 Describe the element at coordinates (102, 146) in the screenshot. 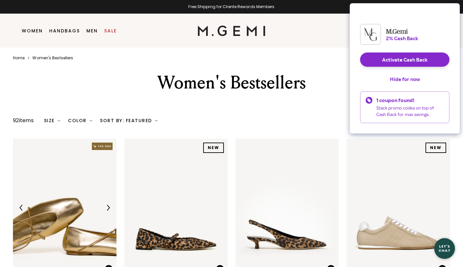

I see `img: The One tag` at that location.